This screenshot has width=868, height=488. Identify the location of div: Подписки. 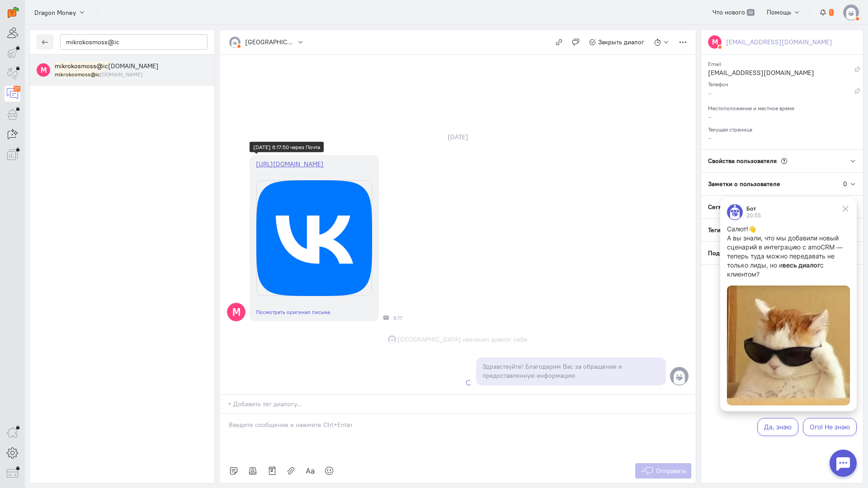
(773, 253).